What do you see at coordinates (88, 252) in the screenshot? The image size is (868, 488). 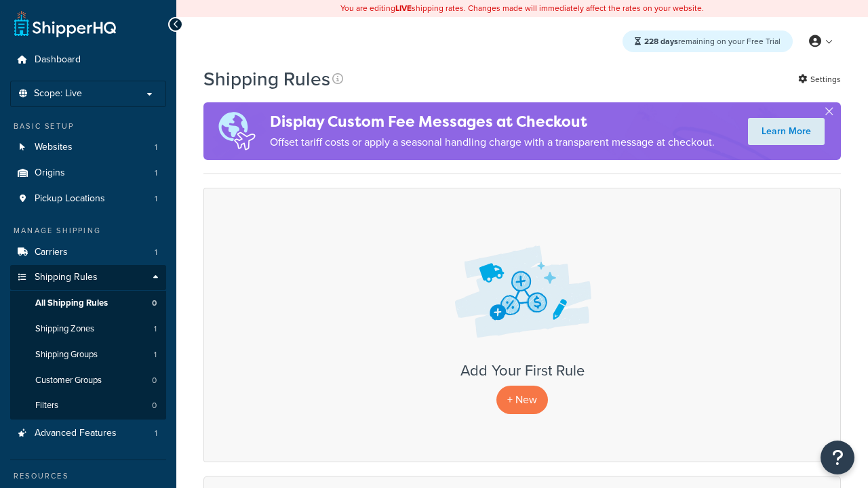 I see `li: Carriers` at bounding box center [88, 252].